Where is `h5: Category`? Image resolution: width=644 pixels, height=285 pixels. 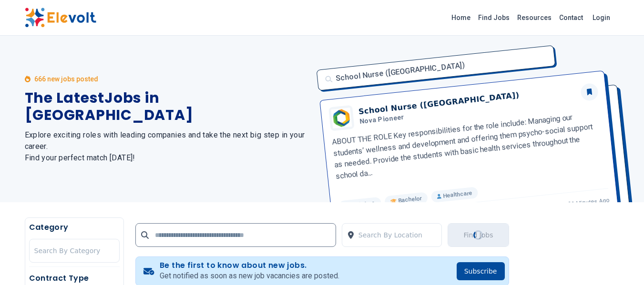
h5: Category is located at coordinates (74, 228).